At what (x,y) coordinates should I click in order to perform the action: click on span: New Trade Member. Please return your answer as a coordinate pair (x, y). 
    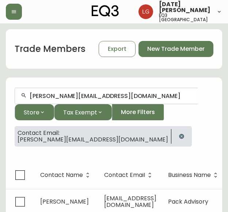
    Looking at the image, I should click on (176, 49).